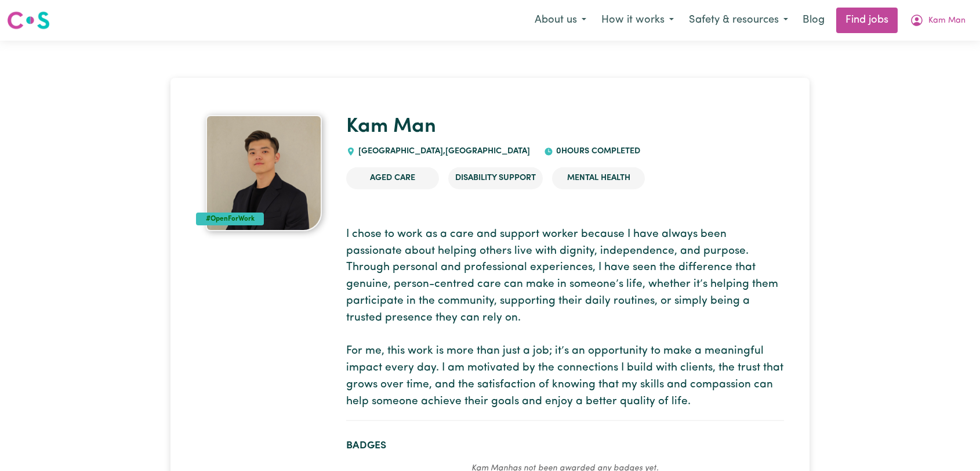  What do you see at coordinates (565, 318) in the screenshot?
I see `p: I chose to work as a care and support worker because I have always been passionate about helping ...` at bounding box center [565, 318].